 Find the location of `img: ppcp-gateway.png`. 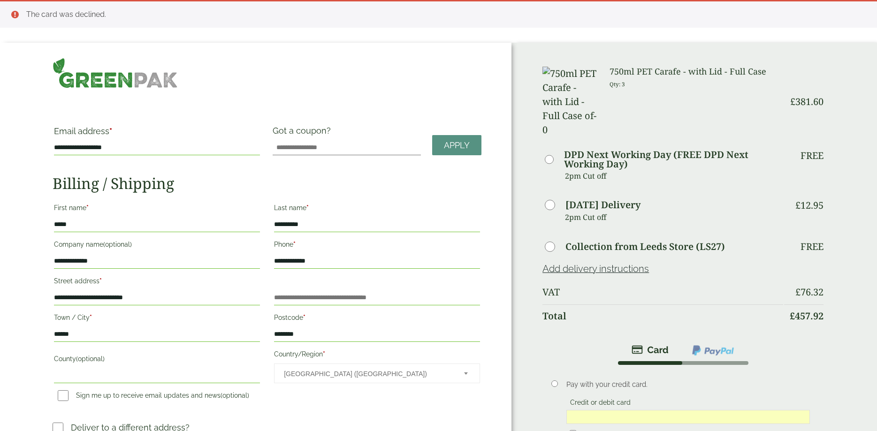

img: ppcp-gateway.png is located at coordinates (713, 351).